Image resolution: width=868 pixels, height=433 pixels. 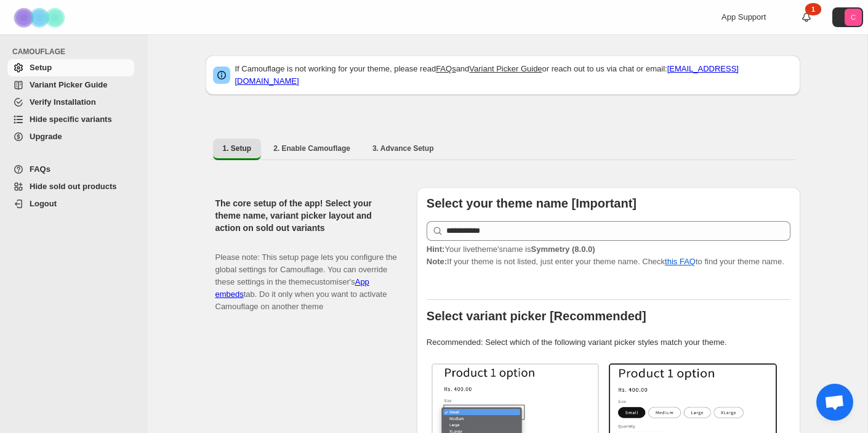 What do you see at coordinates (436, 249) in the screenshot?
I see `strong: Hint:` at bounding box center [436, 249].